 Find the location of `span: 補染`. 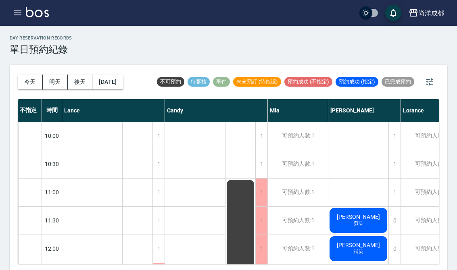

span: 補染 is located at coordinates (359, 252).